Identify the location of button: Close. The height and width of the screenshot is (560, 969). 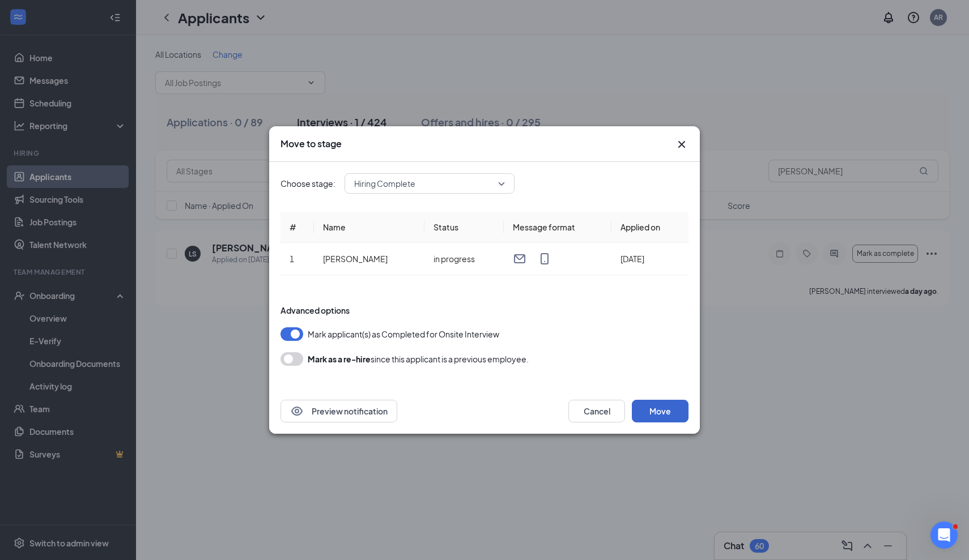
(682, 145).